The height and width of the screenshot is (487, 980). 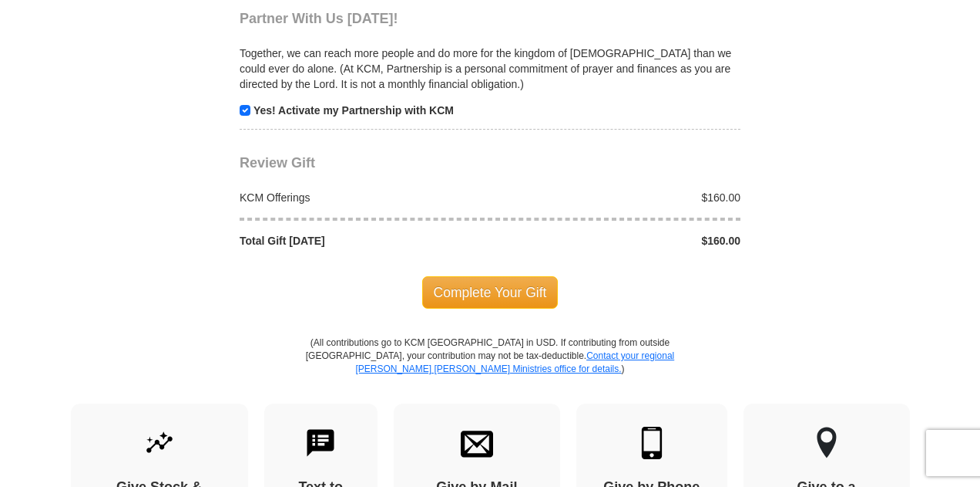 I want to click on img: envelope.svg, so click(x=477, y=443).